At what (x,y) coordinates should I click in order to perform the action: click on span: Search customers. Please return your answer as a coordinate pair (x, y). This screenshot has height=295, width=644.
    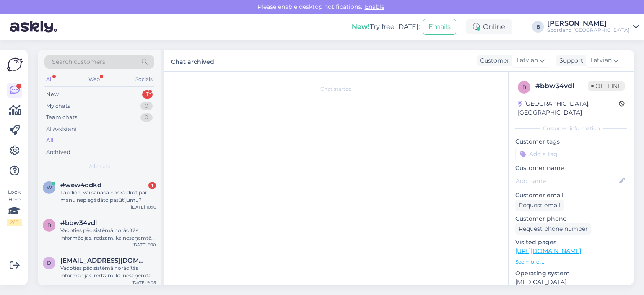
    Looking at the image, I should click on (79, 61).